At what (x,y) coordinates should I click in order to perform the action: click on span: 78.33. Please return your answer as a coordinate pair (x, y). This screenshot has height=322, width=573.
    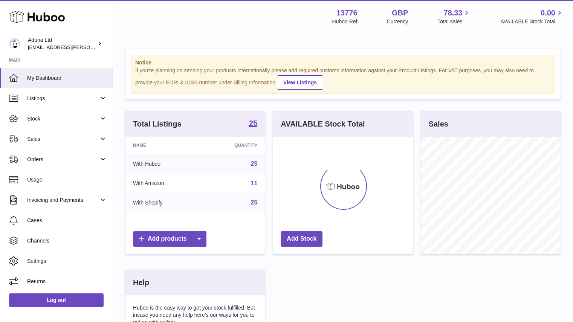
    Looking at the image, I should click on (453, 13).